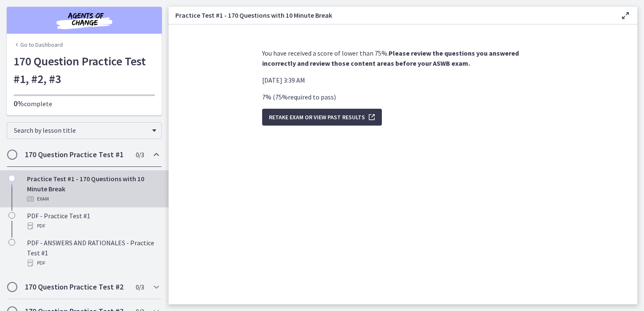 This screenshot has width=644, height=311. Describe the element at coordinates (84, 70) in the screenshot. I see `h1: 170 Question Practice Test #1, #2, #3` at that location.